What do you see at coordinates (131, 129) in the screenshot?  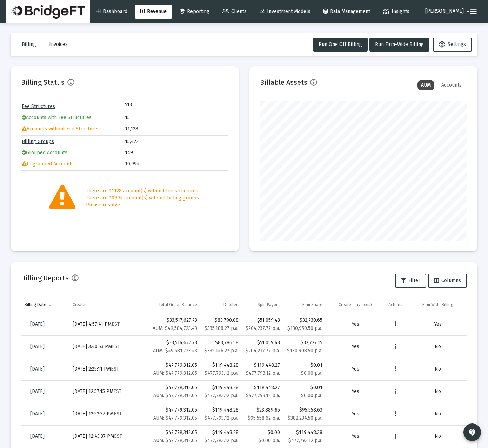 I see `a: 11,128` at bounding box center [131, 129].